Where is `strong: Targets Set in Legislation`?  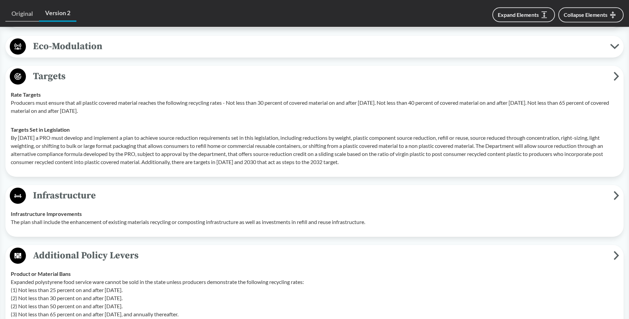 strong: Targets Set in Legislation is located at coordinates (40, 129).